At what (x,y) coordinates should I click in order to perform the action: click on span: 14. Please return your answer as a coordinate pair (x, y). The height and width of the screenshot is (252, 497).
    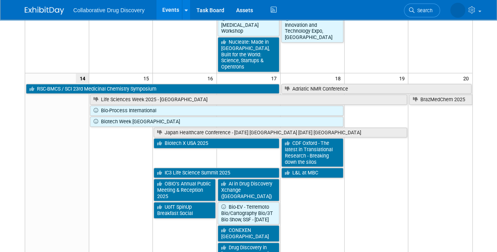
    Looking at the image, I should click on (82, 78).